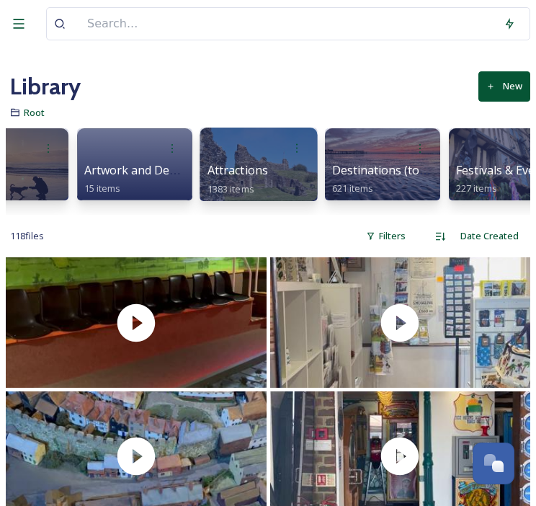 Image resolution: width=536 pixels, height=506 pixels. What do you see at coordinates (494, 463) in the screenshot?
I see `button: Open Chat` at bounding box center [494, 463].